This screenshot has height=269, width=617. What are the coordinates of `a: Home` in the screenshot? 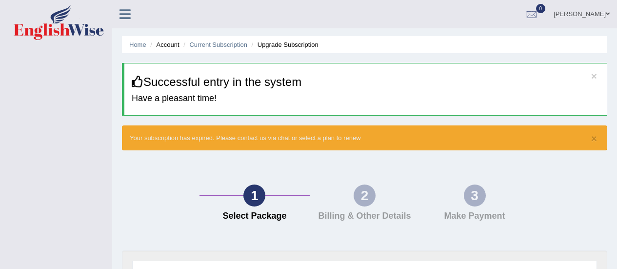 It's located at (138, 44).